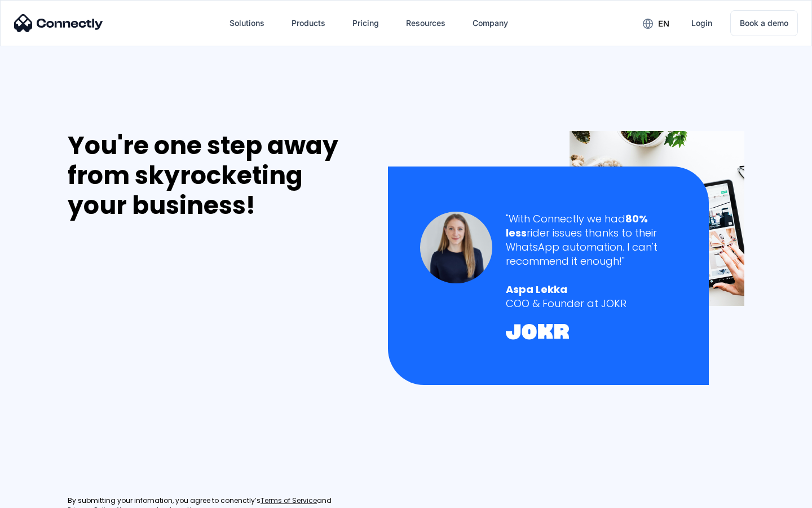  Describe the element at coordinates (764, 23) in the screenshot. I see `a: Book a demo` at that location.